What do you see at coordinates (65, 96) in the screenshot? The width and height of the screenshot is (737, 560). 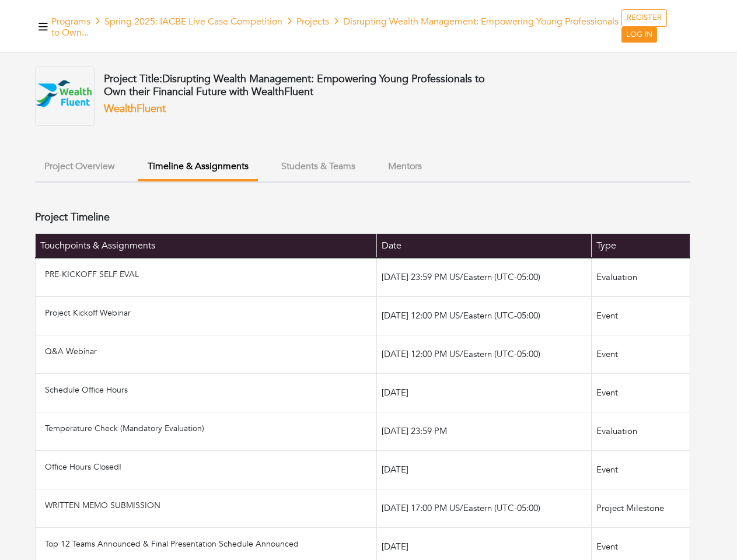 I see `img: WFSqHorz.png` at bounding box center [65, 96].